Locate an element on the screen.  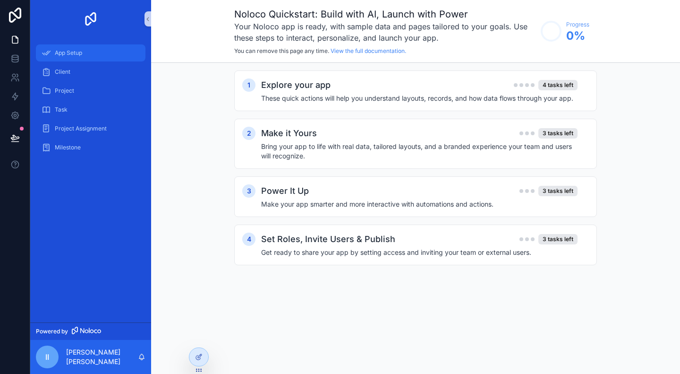
span: Task is located at coordinates (61, 110).